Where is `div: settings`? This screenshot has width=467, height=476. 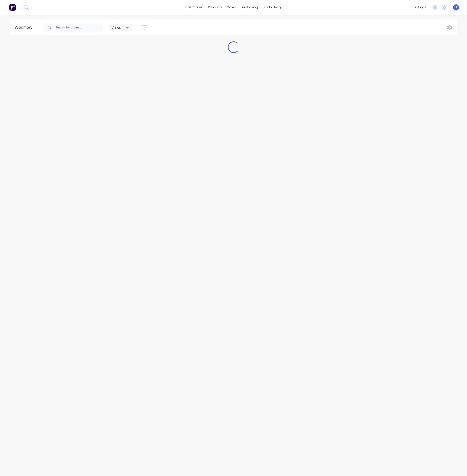 div: settings is located at coordinates (419, 7).